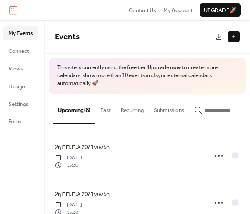 This screenshot has height=214, width=250. What do you see at coordinates (20, 33) in the screenshot?
I see `span: My Events` at bounding box center [20, 33].